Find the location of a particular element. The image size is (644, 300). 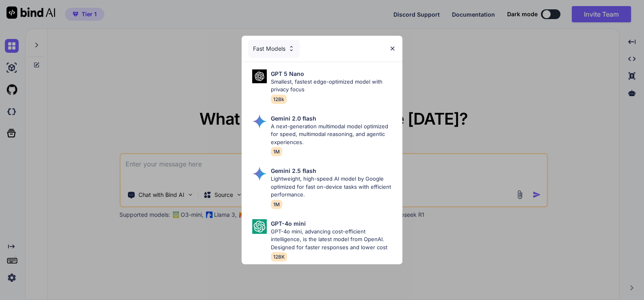

p: GPT-4o mini, advancing cost-efficient intelligence, is the latest model from OpenAI. Designed for... is located at coordinates (333, 239).